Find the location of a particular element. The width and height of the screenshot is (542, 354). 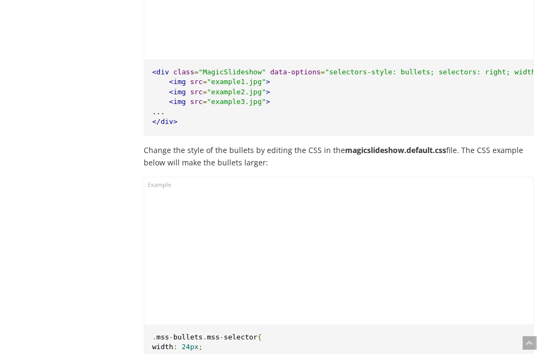

span: width is located at coordinates (163, 346).